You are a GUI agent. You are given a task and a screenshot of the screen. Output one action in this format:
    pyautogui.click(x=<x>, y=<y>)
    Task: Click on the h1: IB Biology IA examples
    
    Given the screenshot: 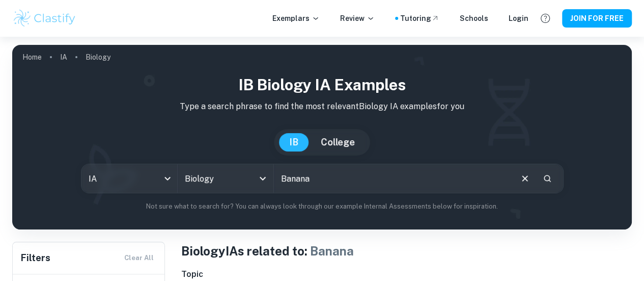 What is the action you would take?
    pyautogui.click(x=321, y=85)
    